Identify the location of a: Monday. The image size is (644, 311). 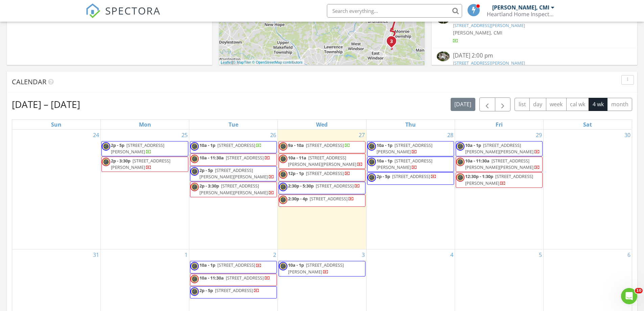
(145, 125).